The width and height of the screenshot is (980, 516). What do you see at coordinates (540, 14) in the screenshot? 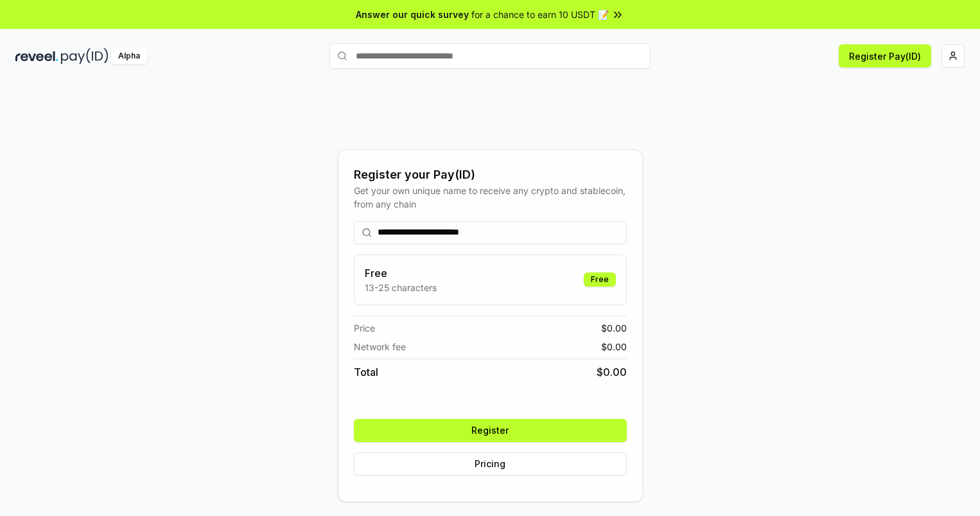
I see `span: for a chance to earn 10 USDT 📝` at bounding box center [540, 14].